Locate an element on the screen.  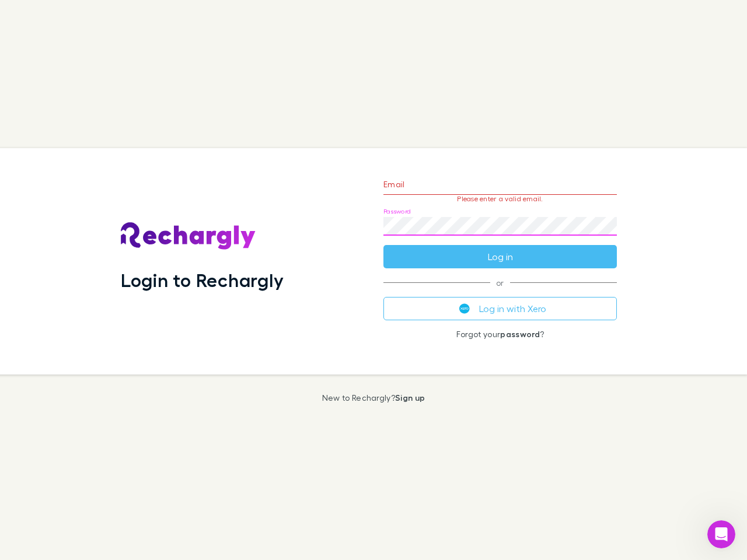
p: Please enter a valid email. is located at coordinates (501, 199).